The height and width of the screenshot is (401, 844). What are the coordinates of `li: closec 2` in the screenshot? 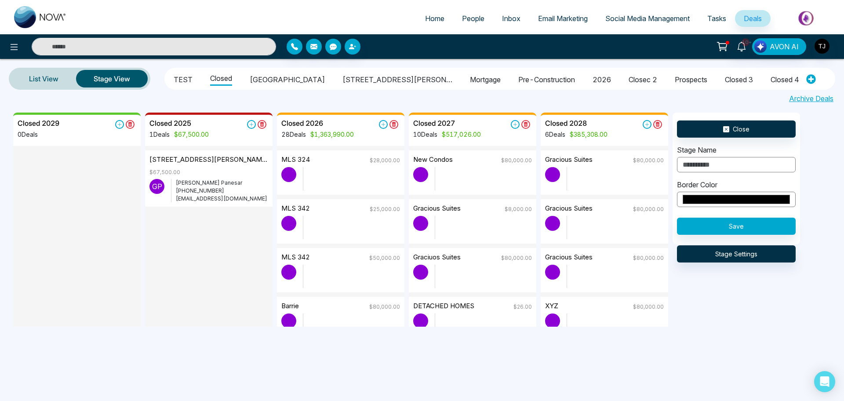 It's located at (642, 78).